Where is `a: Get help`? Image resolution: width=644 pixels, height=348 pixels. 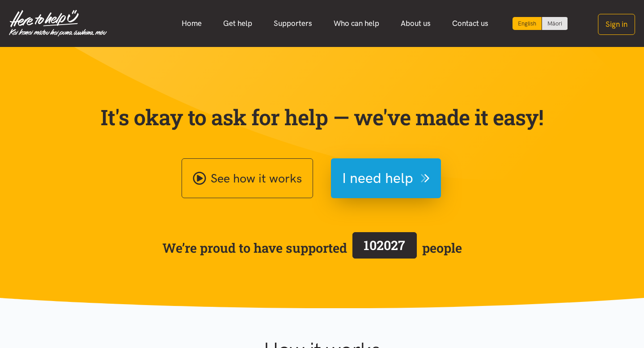 a: Get help is located at coordinates (238, 23).